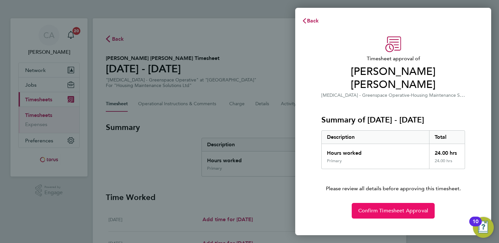 The image size is (499, 243). Describe the element at coordinates (393, 181) in the screenshot. I see `p: Please review all details before approving this timesheet.` at that location.